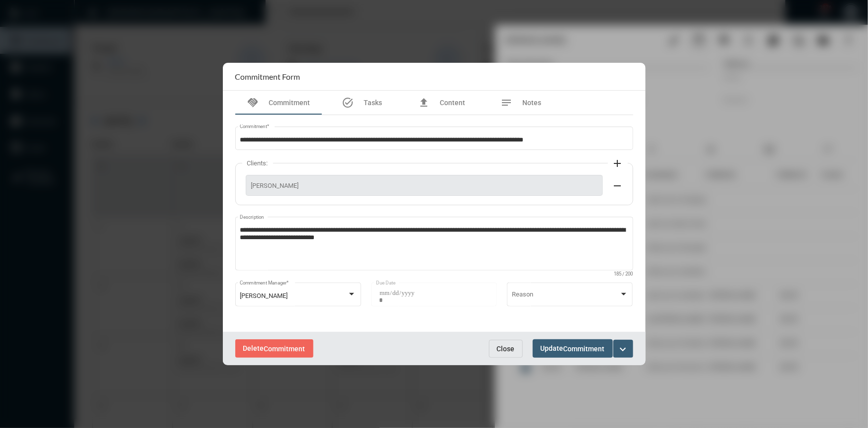 Image resolution: width=868 pixels, height=428 pixels. What do you see at coordinates (253, 102) in the screenshot?
I see `mat-icon: handshake` at bounding box center [253, 102].